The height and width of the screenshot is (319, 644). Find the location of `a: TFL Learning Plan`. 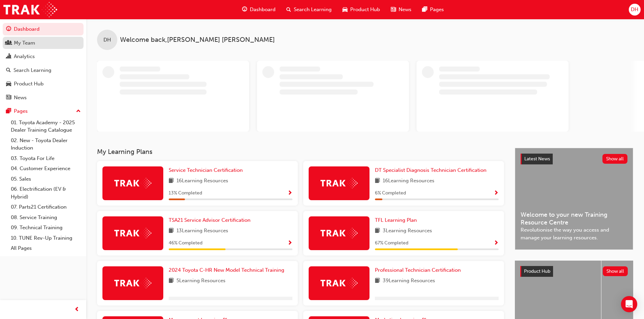

a: TFL Learning Plan is located at coordinates (397, 220).